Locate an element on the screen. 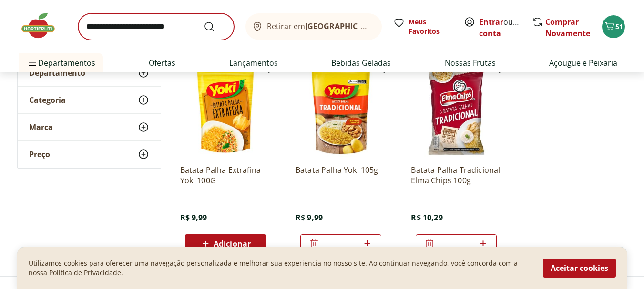 The image size is (644, 289). a: Açougue e Peixaria is located at coordinates (583, 63).